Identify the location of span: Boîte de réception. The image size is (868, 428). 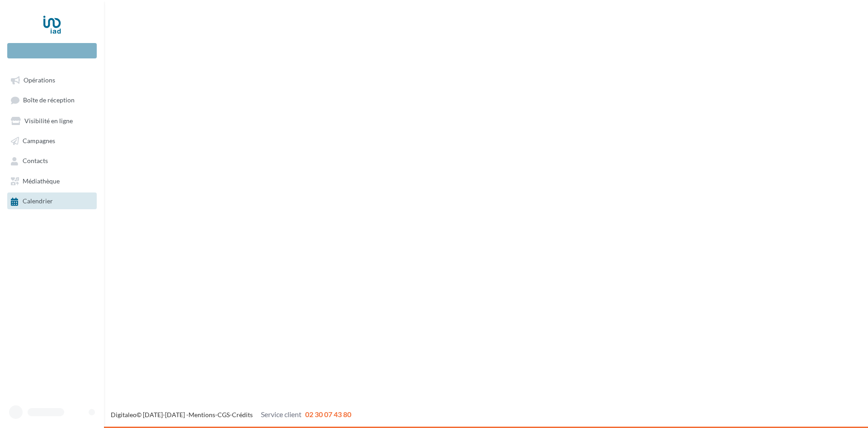
(48, 100).